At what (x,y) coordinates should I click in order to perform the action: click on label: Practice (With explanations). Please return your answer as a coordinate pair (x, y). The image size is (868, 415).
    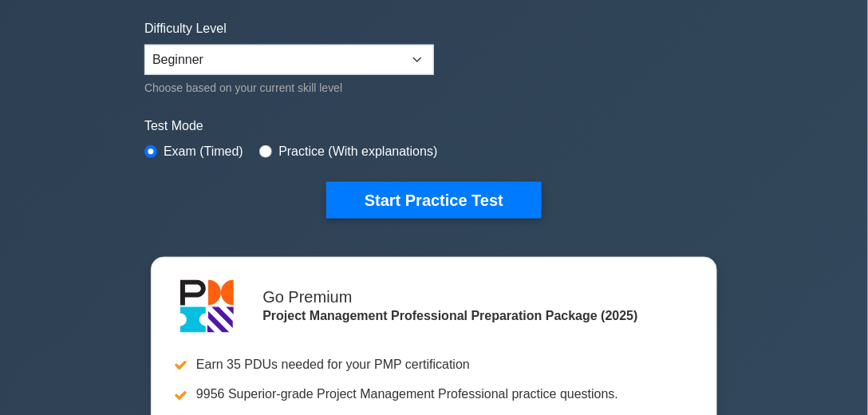
    Looking at the image, I should click on (358, 151).